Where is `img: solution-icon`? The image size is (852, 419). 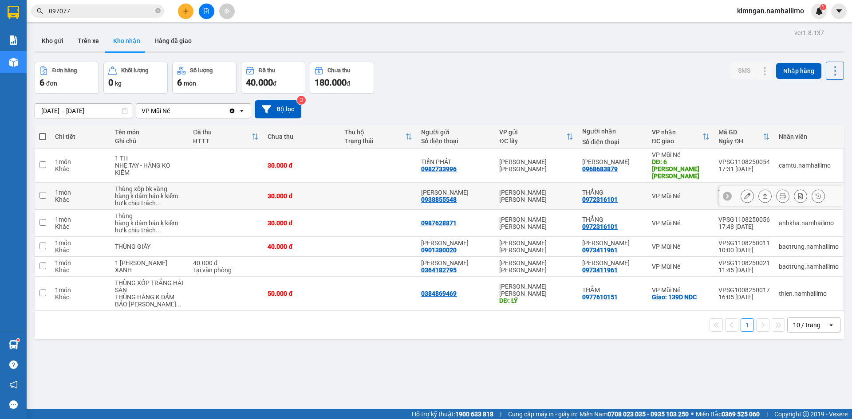
img: solution-icon is located at coordinates (13, 40).